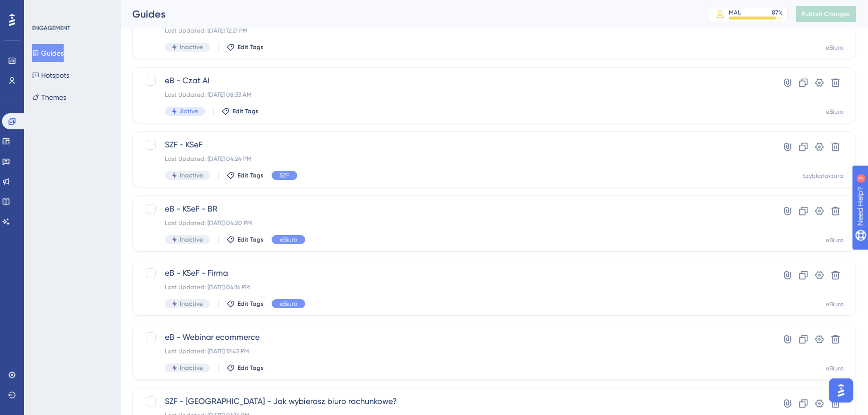 The width and height of the screenshot is (868, 415). Describe the element at coordinates (51, 75) in the screenshot. I see `button: Hotspots` at that location.